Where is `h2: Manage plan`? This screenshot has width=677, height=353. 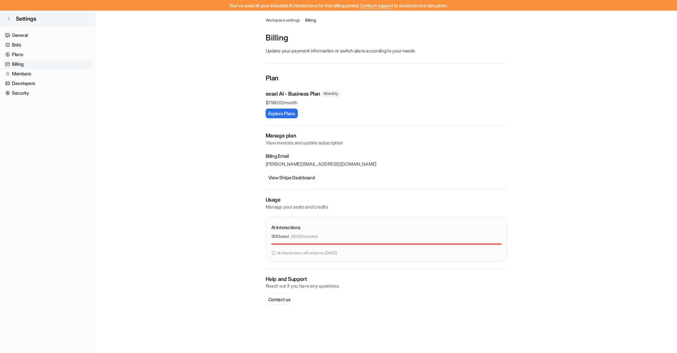
h2: Manage plan is located at coordinates (386, 135).